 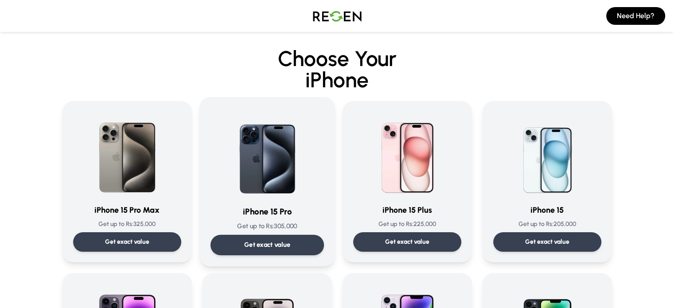 I want to click on h3: iPhone 15 Pro Max, so click(x=127, y=210).